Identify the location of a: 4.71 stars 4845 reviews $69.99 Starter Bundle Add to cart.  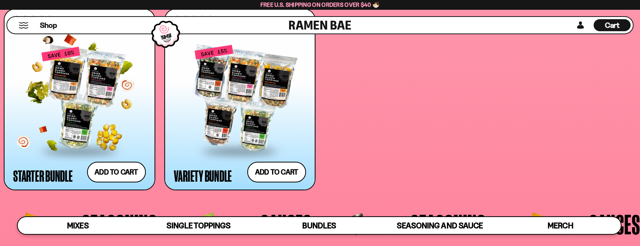
(79, 99).